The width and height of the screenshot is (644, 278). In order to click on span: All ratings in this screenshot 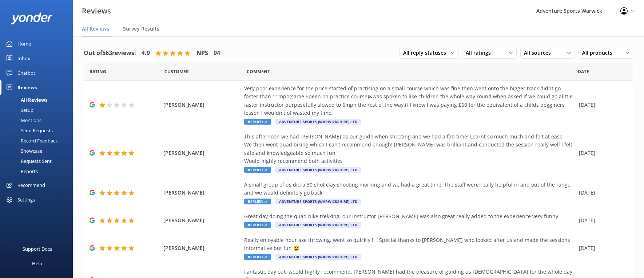, I will do `click(480, 53)`.